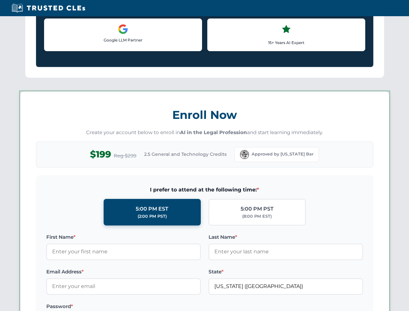 Image resolution: width=409 pixels, height=311 pixels. What do you see at coordinates (205, 115) in the screenshot?
I see `h3: Enroll Now` at bounding box center [205, 115].